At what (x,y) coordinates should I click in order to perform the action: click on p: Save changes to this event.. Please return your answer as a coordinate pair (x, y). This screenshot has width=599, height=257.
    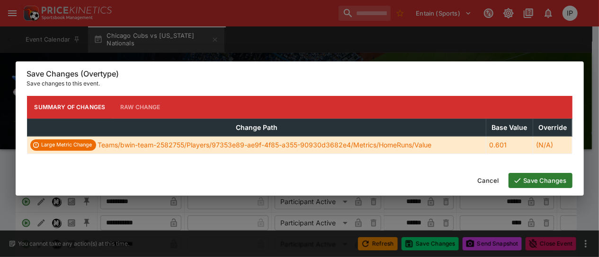
    Looking at the image, I should click on (300, 84).